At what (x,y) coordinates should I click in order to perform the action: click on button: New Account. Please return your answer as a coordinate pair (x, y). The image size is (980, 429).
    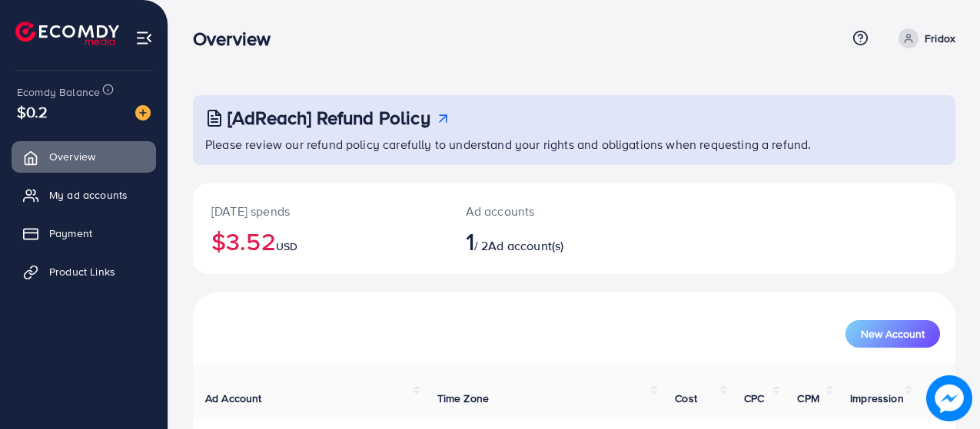
    Looking at the image, I should click on (892, 334).